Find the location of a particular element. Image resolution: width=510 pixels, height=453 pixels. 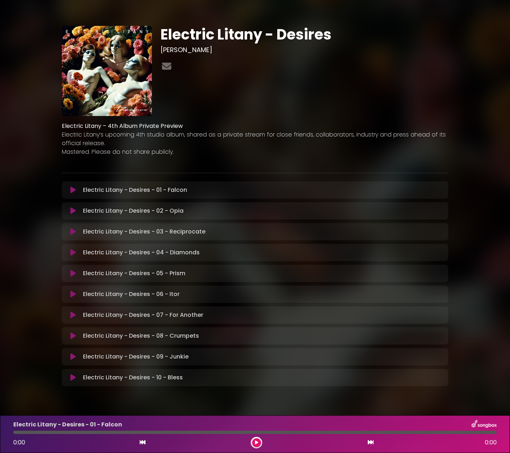

img: 2KkT0QSSO3DZ5MZq4ndg is located at coordinates (107, 71).